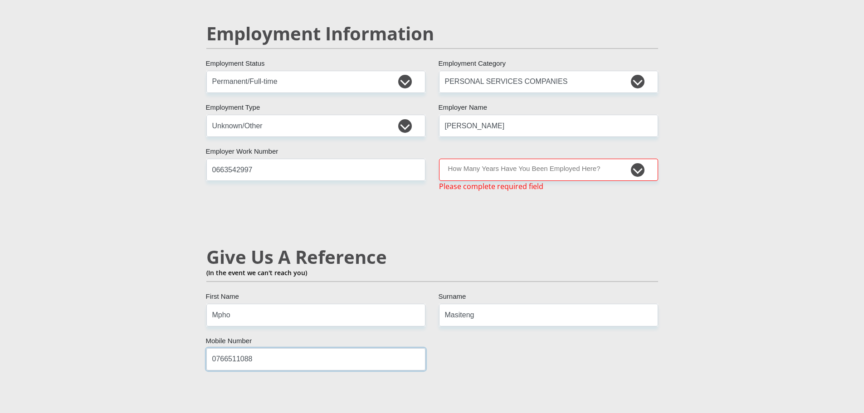 This screenshot has height=413, width=864. I want to click on h2: Give Us A Reference, so click(432, 257).